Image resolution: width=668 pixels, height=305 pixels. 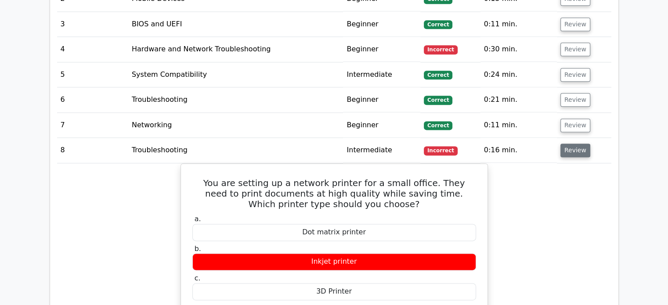 I want to click on td: Networking, so click(x=236, y=125).